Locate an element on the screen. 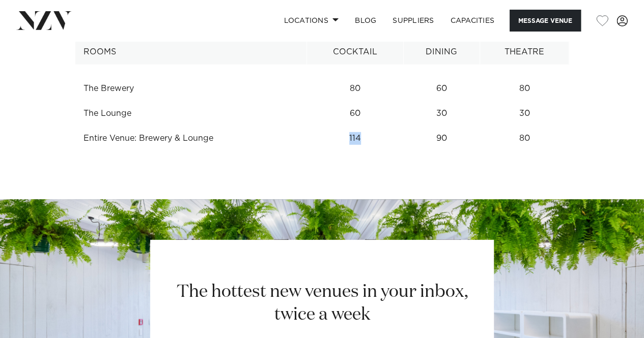 This screenshot has width=644, height=338. td: Entire Venue: Brewery & Lounge is located at coordinates (191, 138).